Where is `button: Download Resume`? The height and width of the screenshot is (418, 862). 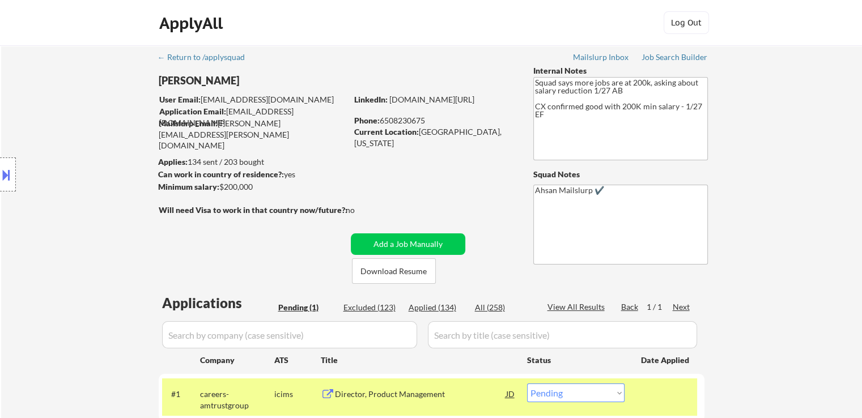
button: Download Resume is located at coordinates (394, 271).